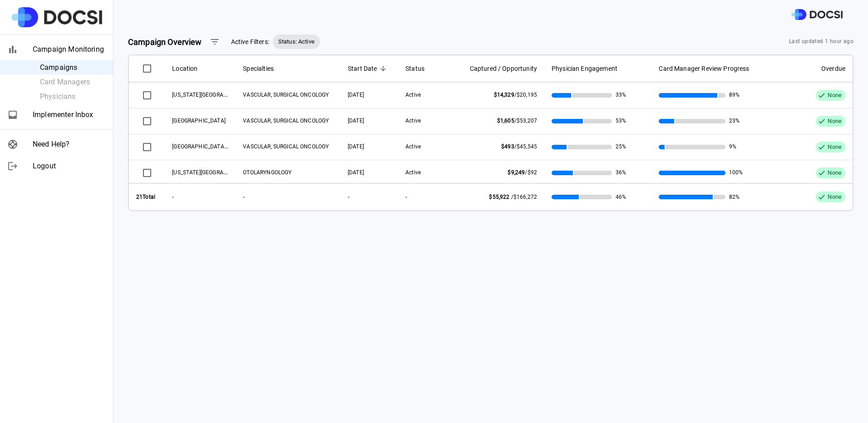 This screenshot has height=423, width=868. Describe the element at coordinates (734, 95) in the screenshot. I see `span: 89%` at that location.